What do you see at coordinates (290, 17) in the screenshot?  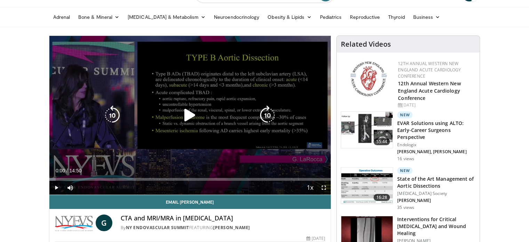 I see `a: Obesity & Lipids` at bounding box center [290, 17].